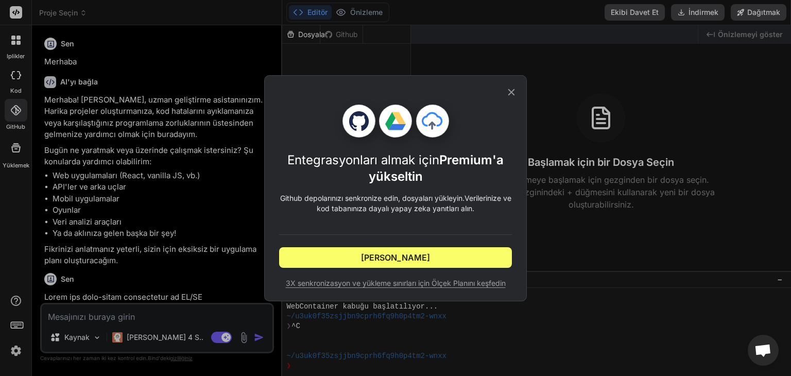  I want to click on font: Verilerinize ve kod tabanınıza dayalı yapay zeka yanıtları alın., so click(414, 203).